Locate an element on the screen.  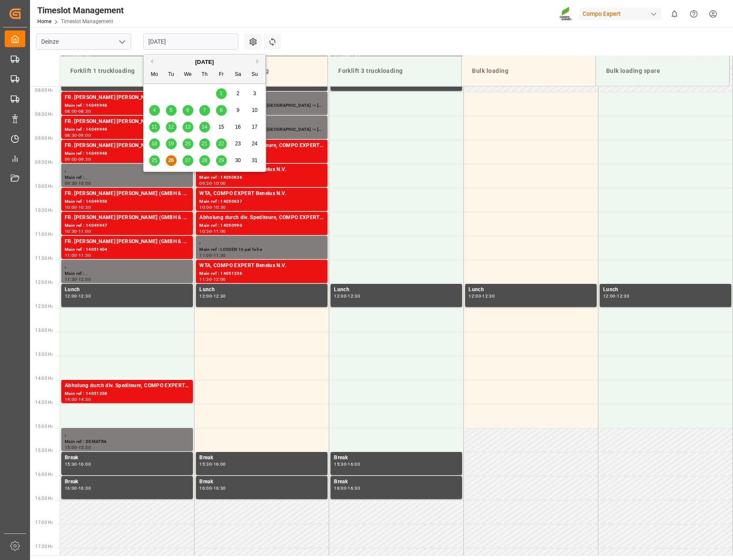
span: 14 is located at coordinates (204, 127).